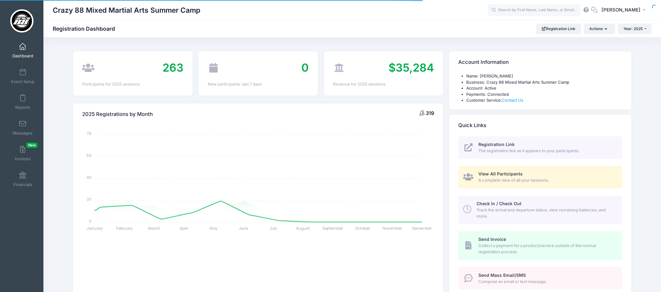 This screenshot has height=292, width=661. Describe the element at coordinates (544, 88) in the screenshot. I see `li: Account: Active` at that location.